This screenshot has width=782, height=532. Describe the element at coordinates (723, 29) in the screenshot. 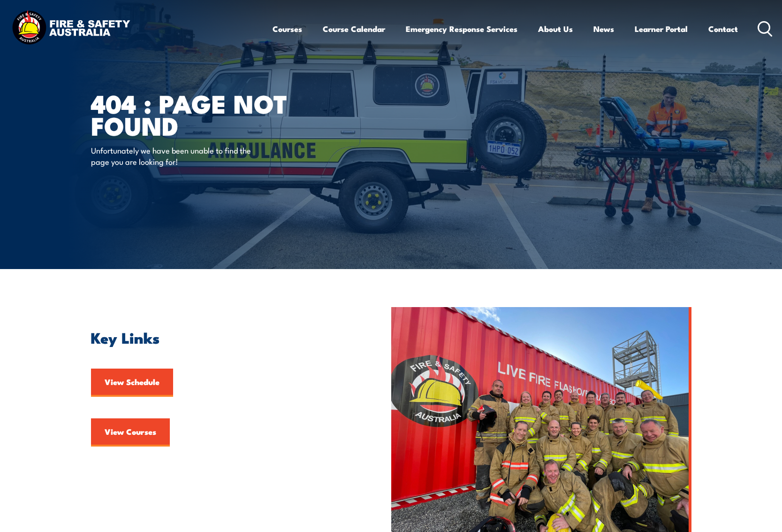

I see `a: Contact` at that location.